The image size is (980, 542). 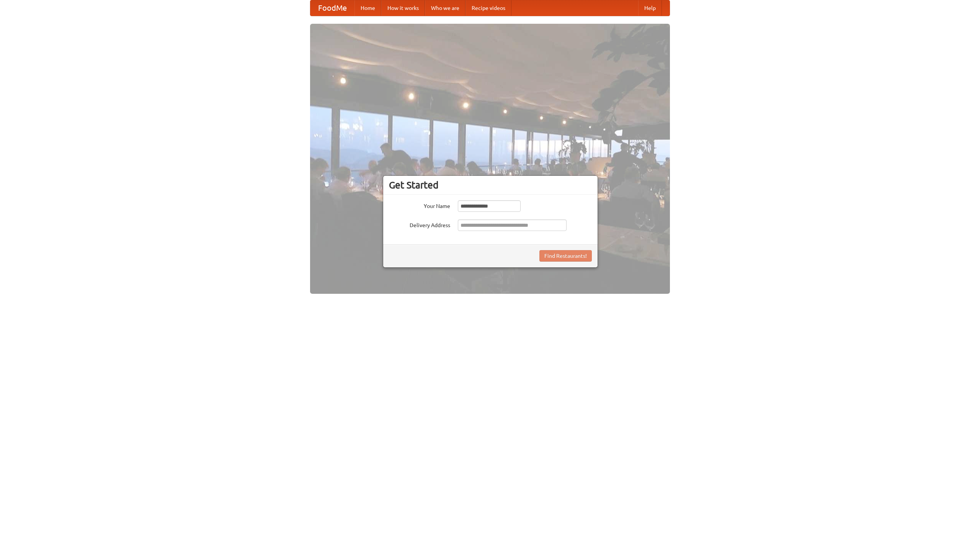 What do you see at coordinates (488, 8) in the screenshot?
I see `a: Recipe videos` at bounding box center [488, 8].